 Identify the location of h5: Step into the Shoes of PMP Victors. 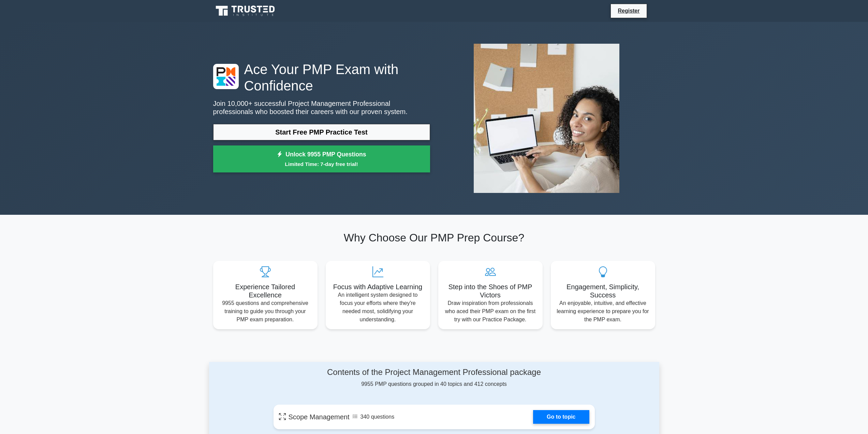
(491, 291).